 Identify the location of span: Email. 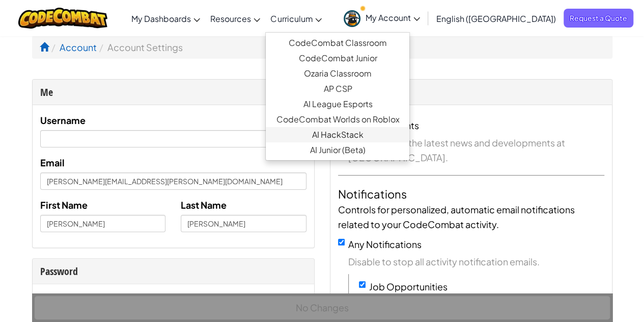
(53, 162).